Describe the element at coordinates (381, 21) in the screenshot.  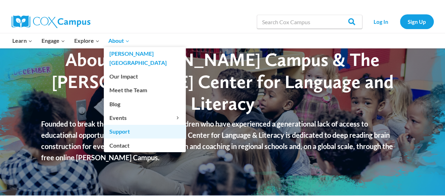
I see `a: Log In` at that location.